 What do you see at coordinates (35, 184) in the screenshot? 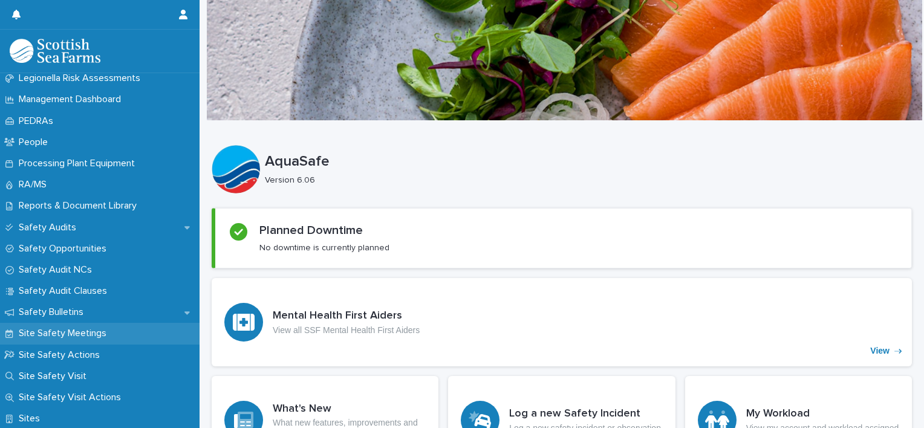
I see `p: RA/MS` at bounding box center [35, 184].